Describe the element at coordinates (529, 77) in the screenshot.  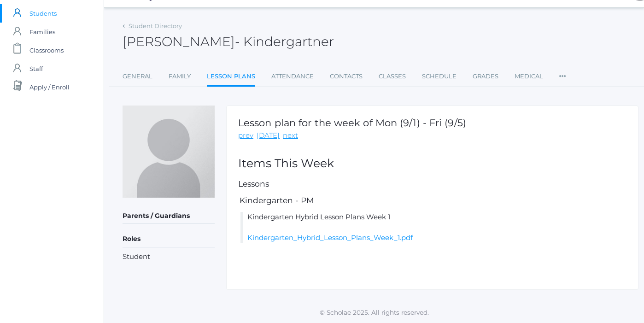
I see `a: Medical` at that location.